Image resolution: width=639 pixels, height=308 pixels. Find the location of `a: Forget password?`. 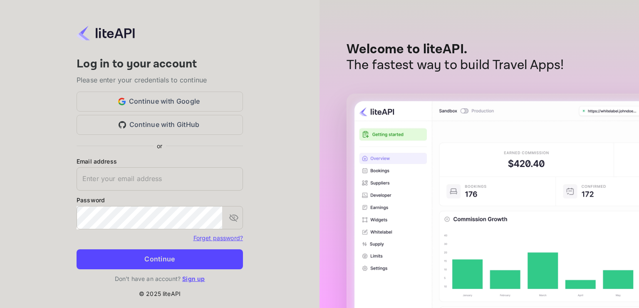

a: Forget password? is located at coordinates (218, 238).